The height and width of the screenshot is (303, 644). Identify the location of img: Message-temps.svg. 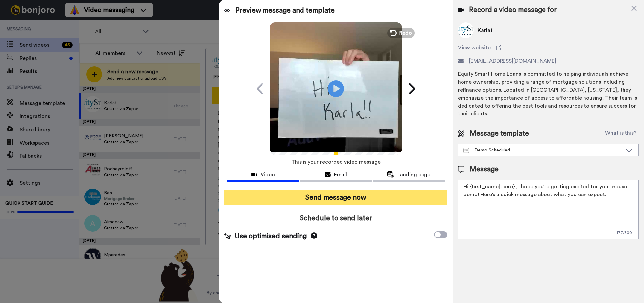
(466, 150).